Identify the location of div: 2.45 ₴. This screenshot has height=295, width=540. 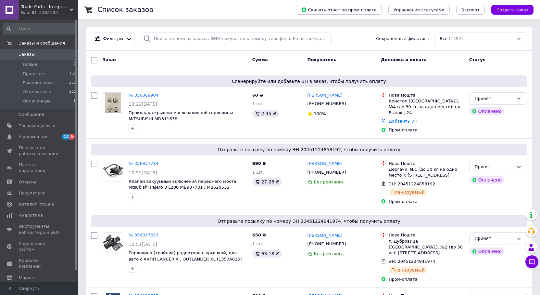
(266, 113).